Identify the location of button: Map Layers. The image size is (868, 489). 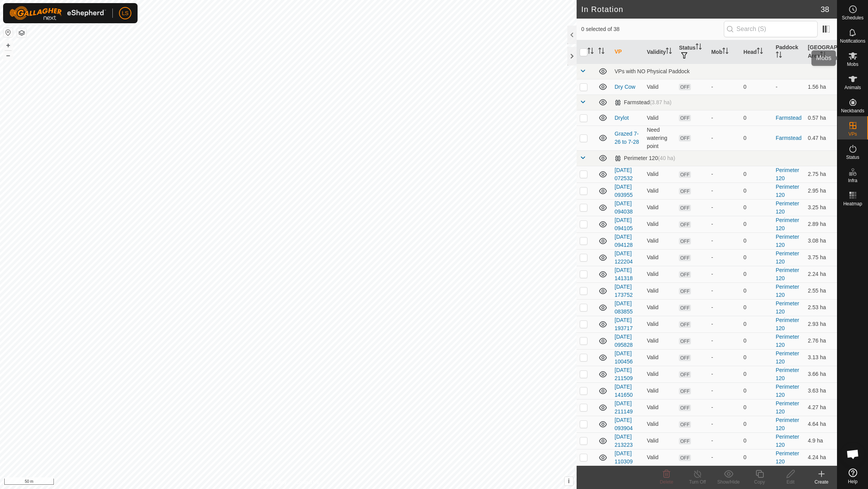
(22, 33).